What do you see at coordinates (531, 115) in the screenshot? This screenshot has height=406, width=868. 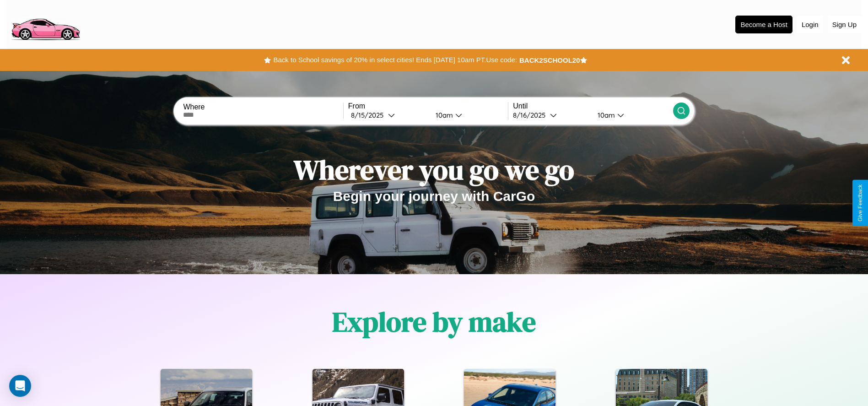 I see `div: 8 / 16 / 2025` at bounding box center [531, 115].